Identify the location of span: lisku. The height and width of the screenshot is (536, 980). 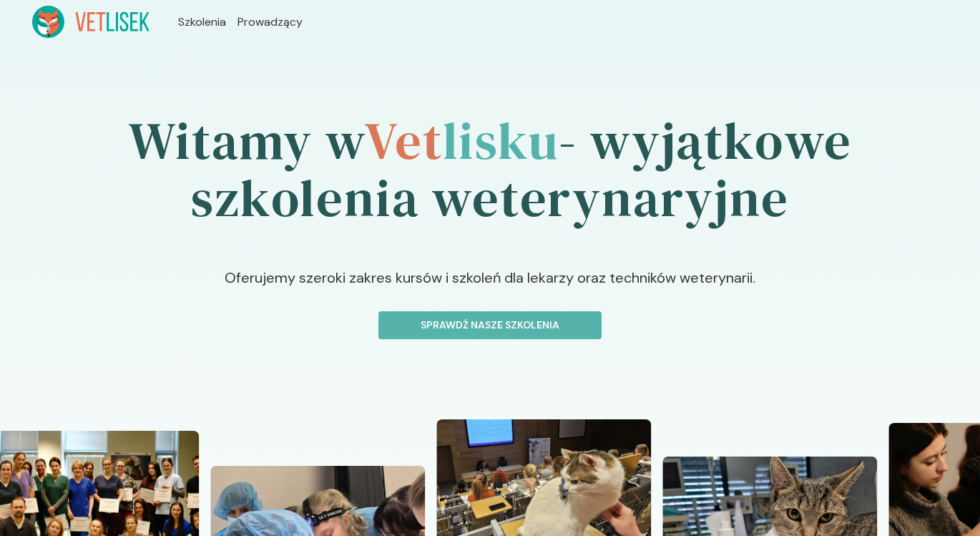
(501, 140).